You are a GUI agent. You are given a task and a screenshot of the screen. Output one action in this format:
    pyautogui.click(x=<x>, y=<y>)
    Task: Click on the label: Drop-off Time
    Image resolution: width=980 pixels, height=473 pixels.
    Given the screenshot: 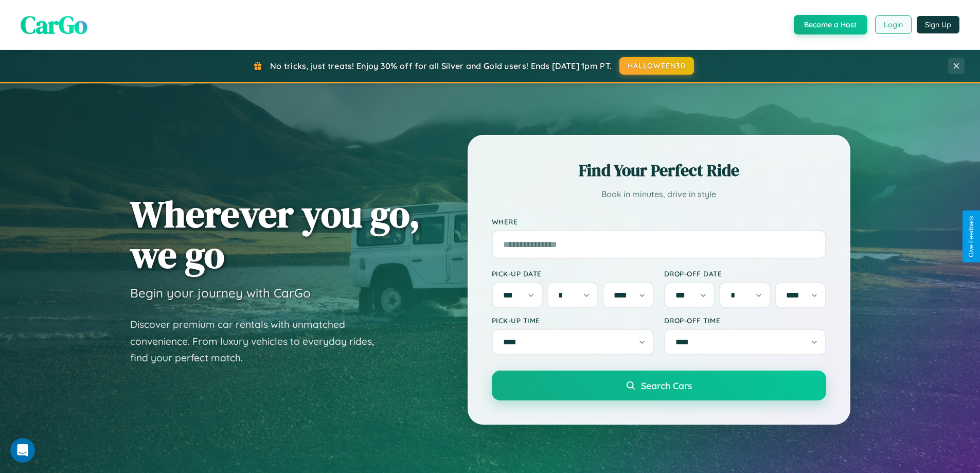 What is the action you would take?
    pyautogui.click(x=744, y=320)
    